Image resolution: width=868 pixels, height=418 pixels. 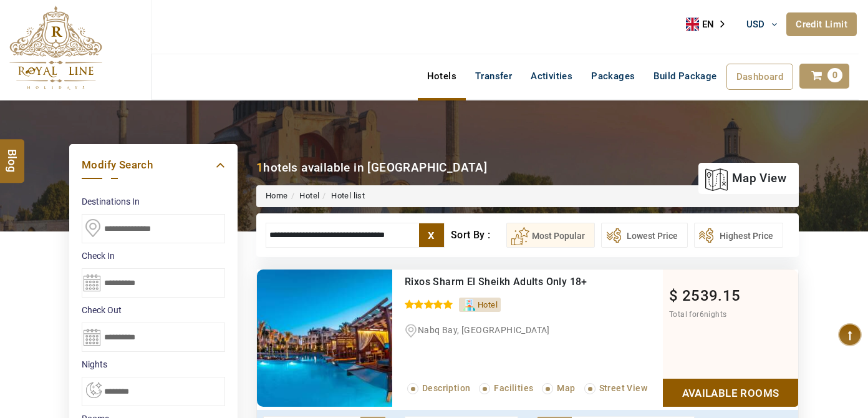 What do you see at coordinates (710, 24) in the screenshot?
I see `div: Language` at bounding box center [710, 24].